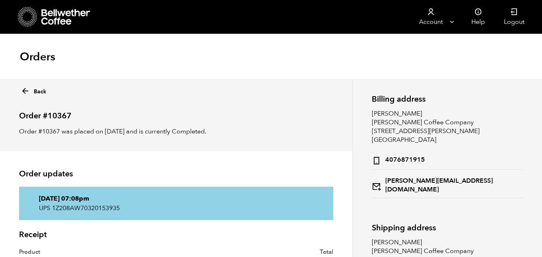 The height and width of the screenshot is (257, 542). Describe the element at coordinates (176, 174) in the screenshot. I see `h2: Order updates` at that location.